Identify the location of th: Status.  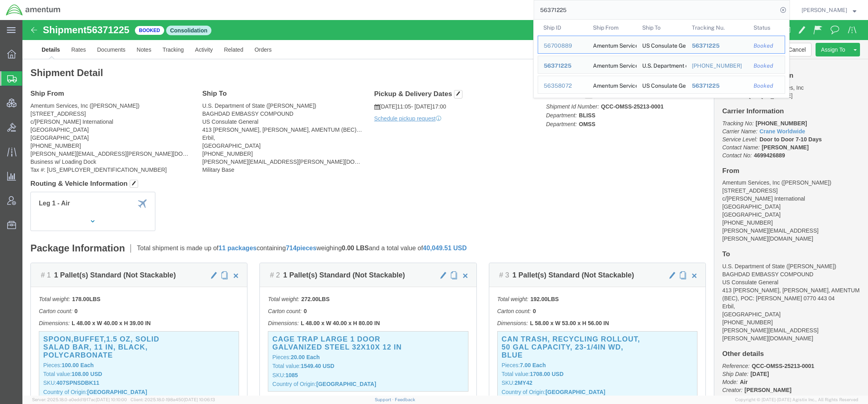
(767, 28).